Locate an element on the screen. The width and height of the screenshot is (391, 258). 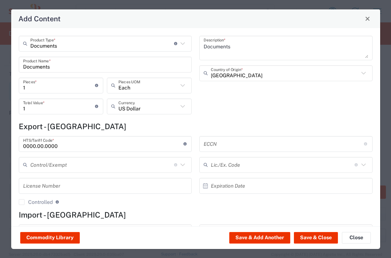
button: Save & Close is located at coordinates (316, 238).